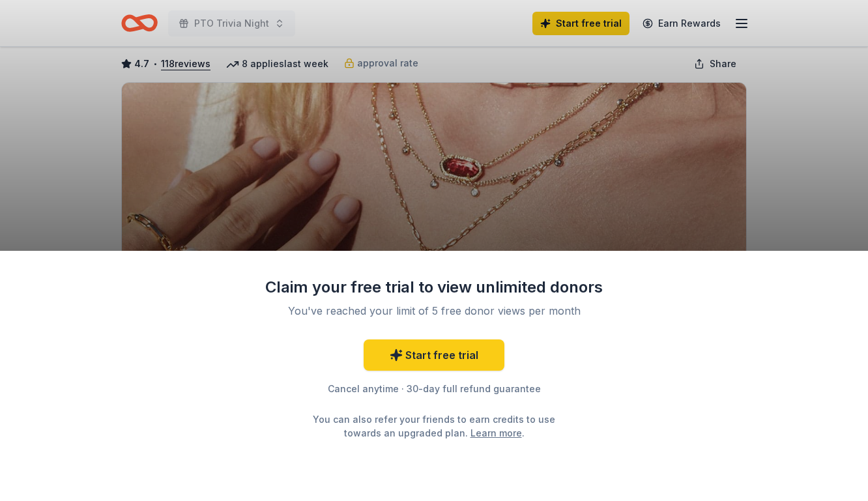 Image resolution: width=868 pixels, height=501 pixels. Describe the element at coordinates (434, 287) in the screenshot. I see `div: Claim your free trial to view unlimited donors` at that location.